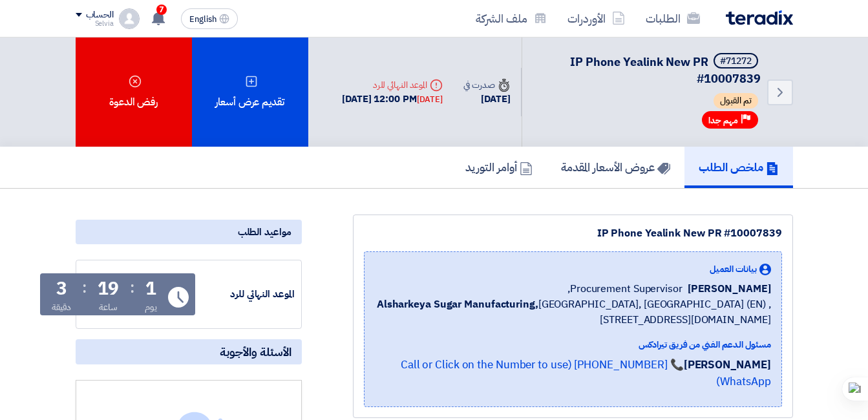 The width and height of the screenshot is (868, 420). I want to click on div: دقيقة, so click(62, 307).